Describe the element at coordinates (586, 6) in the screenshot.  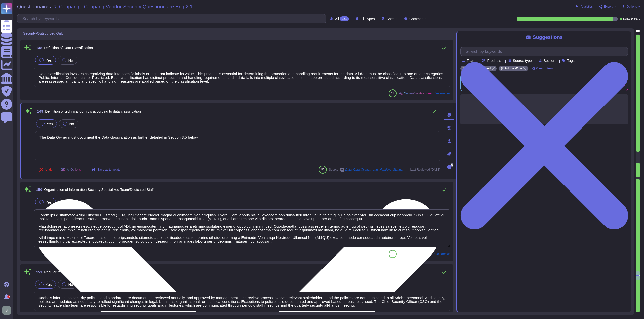
I see `span: Analytics` at that location.